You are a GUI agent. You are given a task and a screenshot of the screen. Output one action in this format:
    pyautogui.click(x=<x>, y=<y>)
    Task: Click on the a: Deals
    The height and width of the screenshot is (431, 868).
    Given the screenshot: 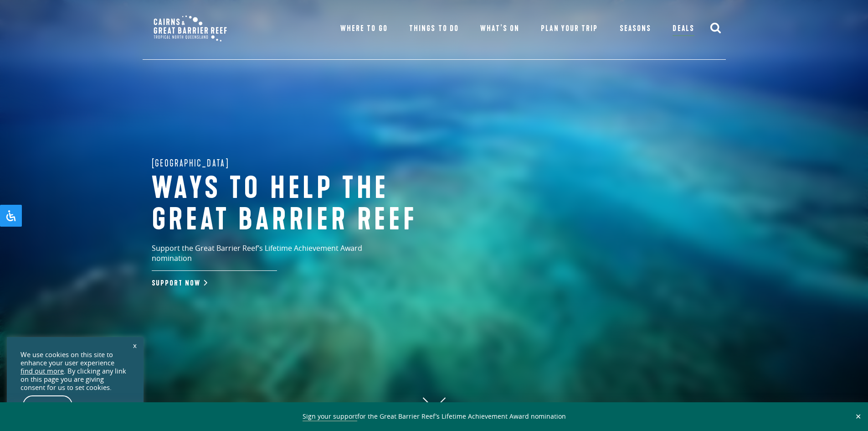 What is the action you would take?
    pyautogui.click(x=683, y=29)
    